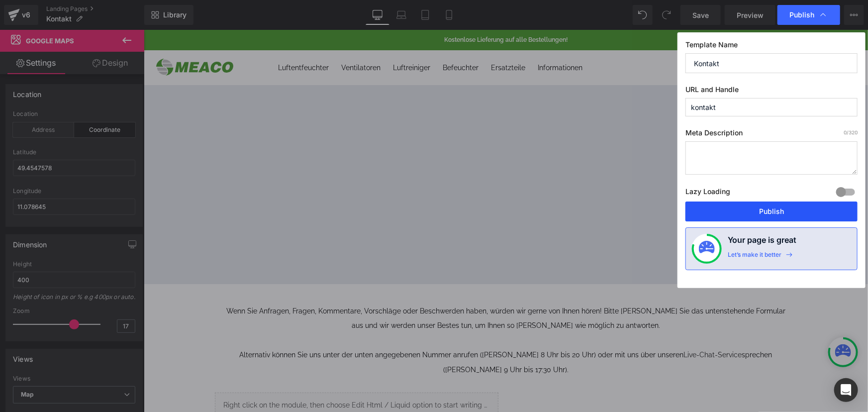  I want to click on span: /320, so click(850, 132).